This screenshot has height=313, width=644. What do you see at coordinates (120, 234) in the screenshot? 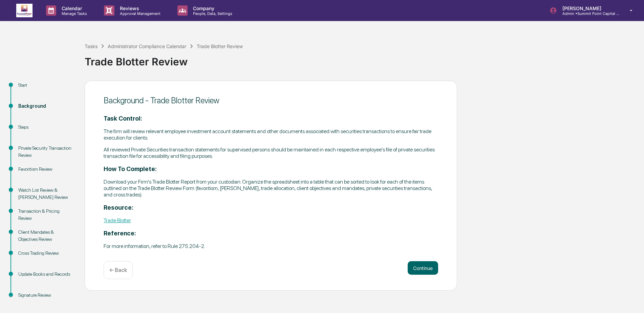
I see `strong: Reference:` at bounding box center [120, 234].